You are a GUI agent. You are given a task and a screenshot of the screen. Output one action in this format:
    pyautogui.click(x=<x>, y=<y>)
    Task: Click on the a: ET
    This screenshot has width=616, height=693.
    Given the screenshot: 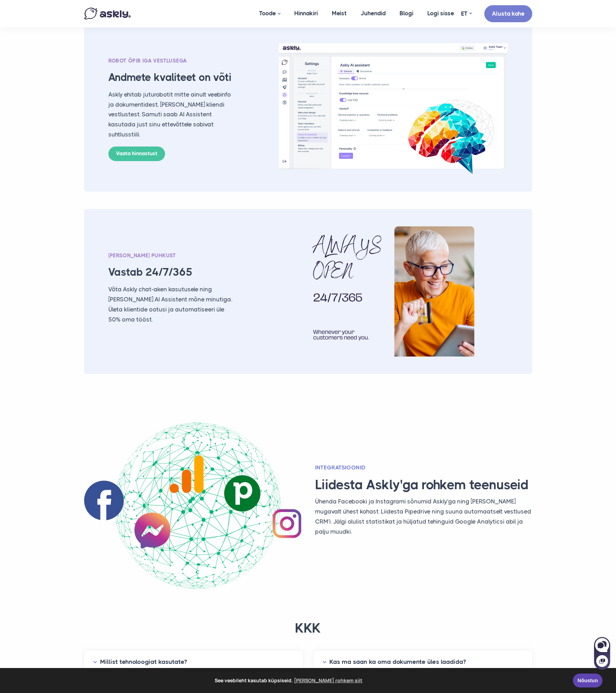 What is the action you would take?
    pyautogui.click(x=466, y=13)
    